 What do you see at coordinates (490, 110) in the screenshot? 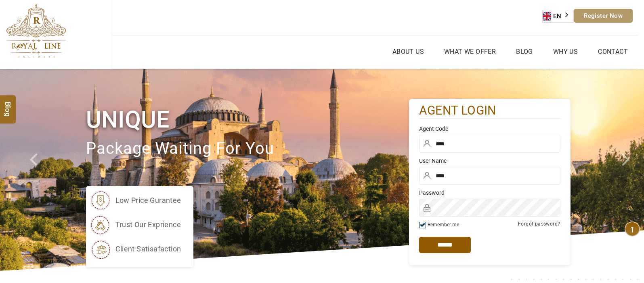
I see `h2: agent login` at bounding box center [490, 110].